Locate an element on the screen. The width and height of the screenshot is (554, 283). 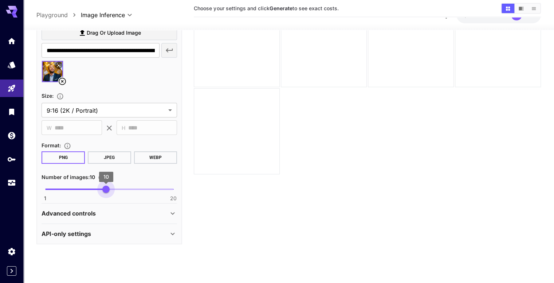
button: Adjust the dimensions of the generated image by specifying its width and height in pixels, or sel... is located at coordinates (60, 96).